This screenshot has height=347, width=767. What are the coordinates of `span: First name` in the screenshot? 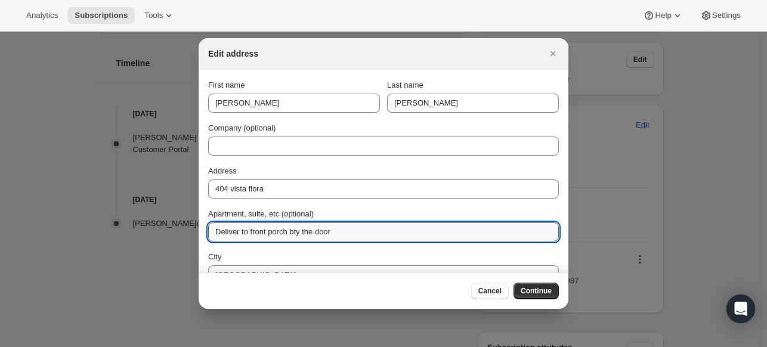 It's located at (226, 85).